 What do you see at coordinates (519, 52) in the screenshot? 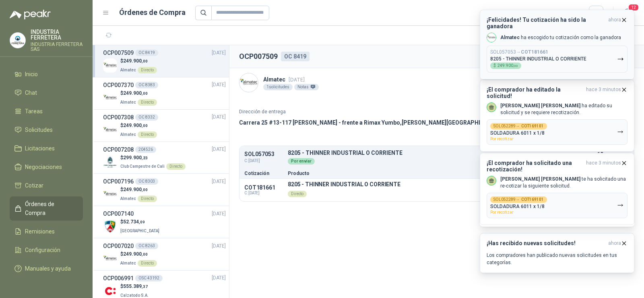
I see `p: SOL057053 →` at bounding box center [519, 52].